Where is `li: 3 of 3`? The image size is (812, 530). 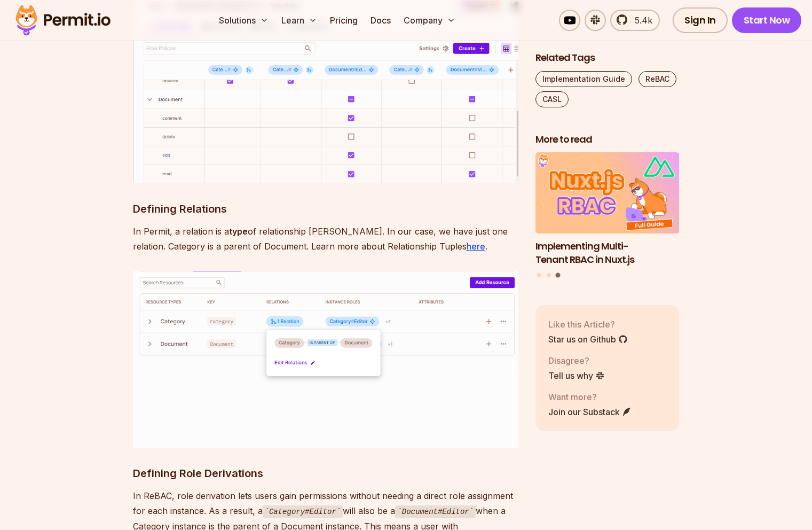 li: 3 of 3 is located at coordinates (607, 210).